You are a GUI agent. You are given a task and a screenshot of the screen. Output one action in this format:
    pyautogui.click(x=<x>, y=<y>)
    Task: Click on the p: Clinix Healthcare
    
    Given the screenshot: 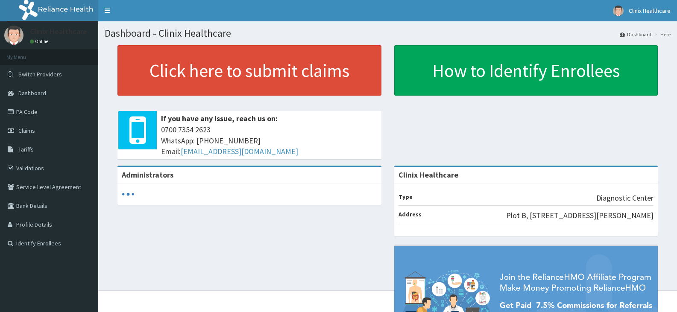 What is the action you would take?
    pyautogui.click(x=59, y=32)
    